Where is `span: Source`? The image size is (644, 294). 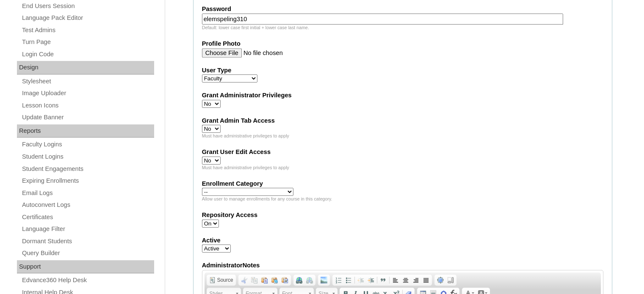
span: Source is located at coordinates (224, 280).